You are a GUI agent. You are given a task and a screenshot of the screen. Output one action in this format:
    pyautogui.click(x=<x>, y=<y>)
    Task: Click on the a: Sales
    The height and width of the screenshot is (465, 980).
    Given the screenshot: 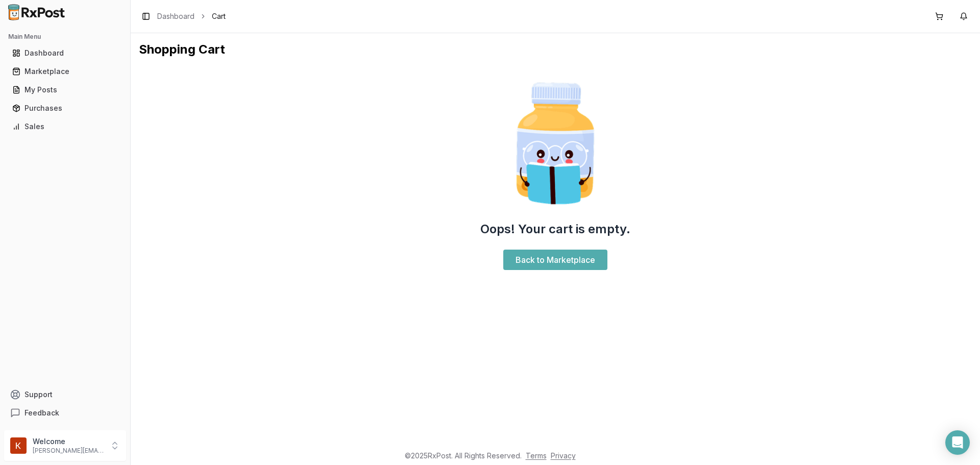 What is the action you would take?
    pyautogui.click(x=65, y=126)
    